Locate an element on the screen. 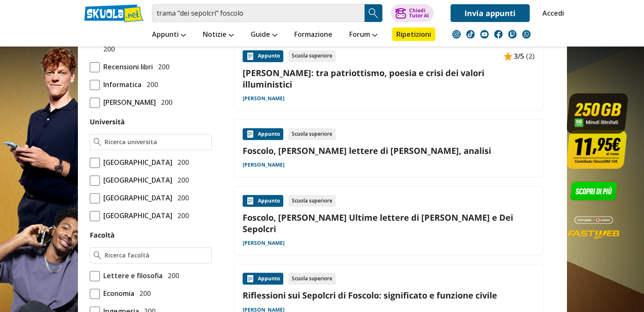 The image size is (644, 312). img: Ricerca facoltà is located at coordinates (97, 256).